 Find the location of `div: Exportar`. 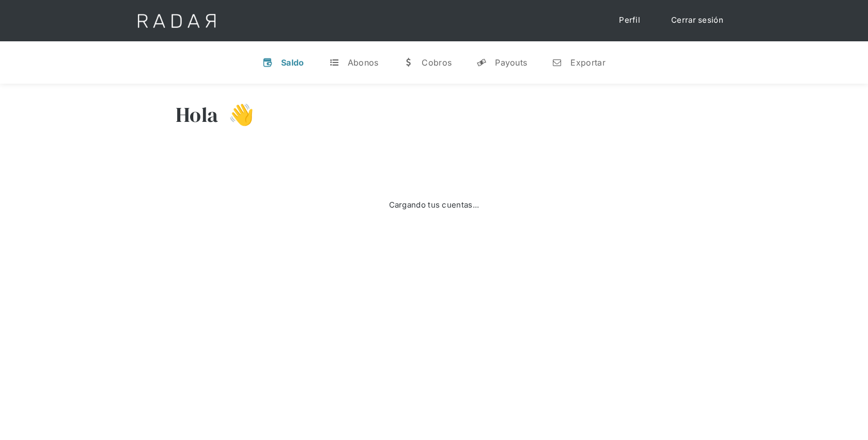

div: Exportar is located at coordinates (587, 62).